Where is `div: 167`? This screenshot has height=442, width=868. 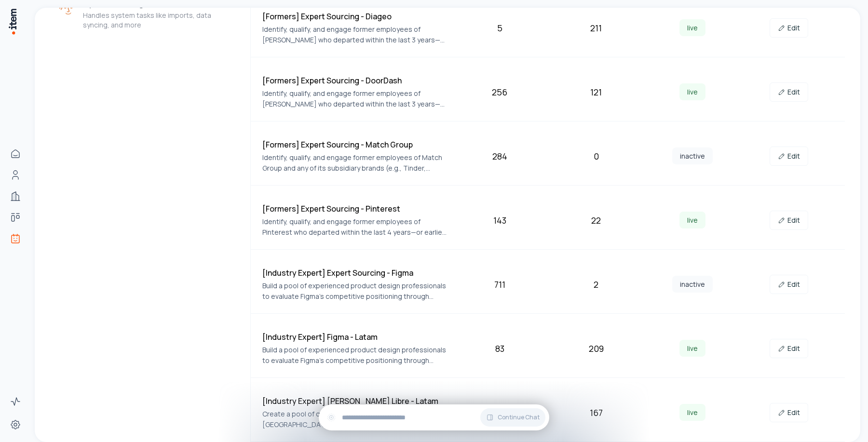 div: 167 is located at coordinates (596, 413).